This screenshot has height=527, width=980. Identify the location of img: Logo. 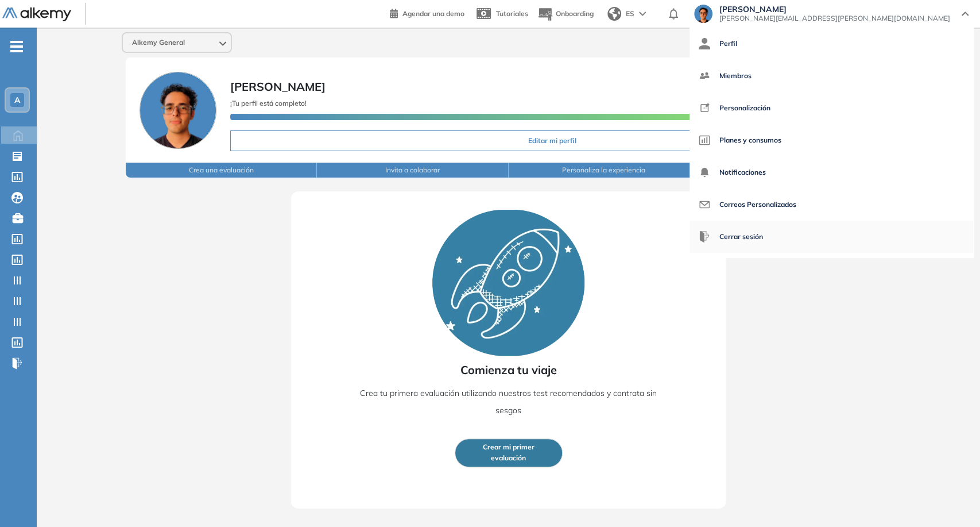
(37, 14).